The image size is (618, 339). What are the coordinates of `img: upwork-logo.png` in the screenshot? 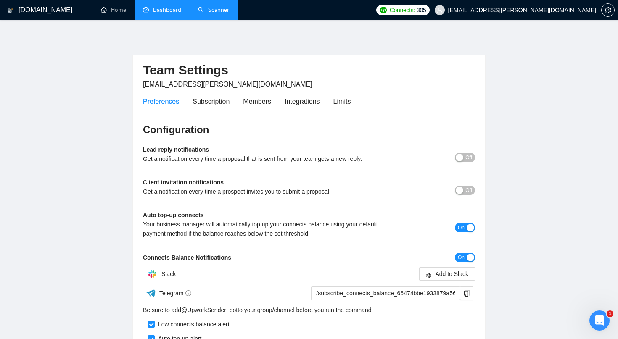 It's located at (384, 10).